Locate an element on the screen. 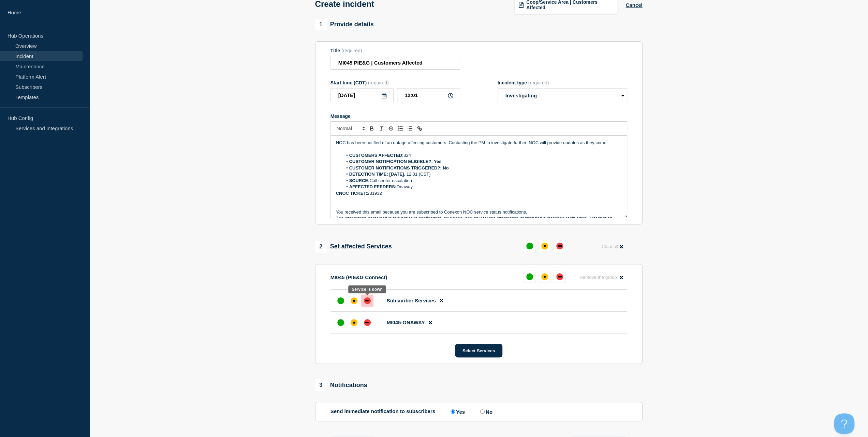 The width and height of the screenshot is (868, 437). div: Set affected Services is located at coordinates (353, 246).